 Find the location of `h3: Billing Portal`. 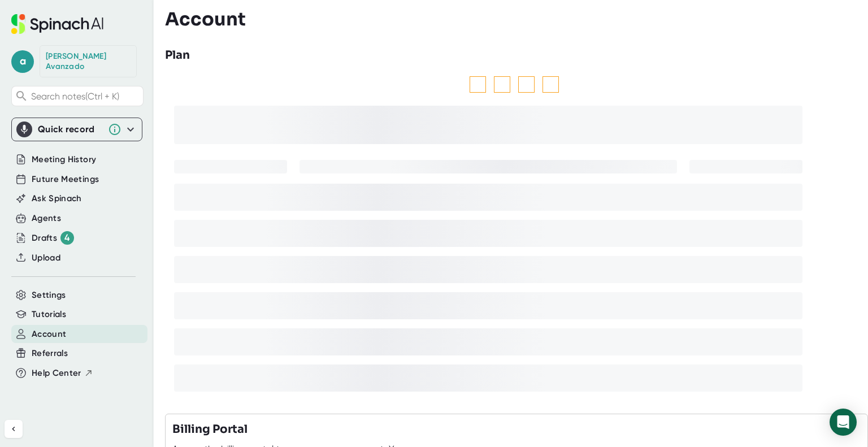

h3: Billing Portal is located at coordinates (210, 430).